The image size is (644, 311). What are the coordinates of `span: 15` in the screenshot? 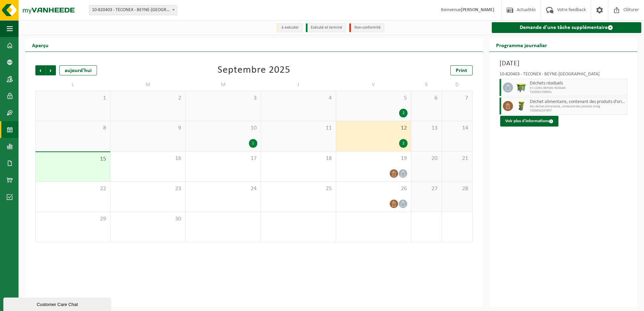 It's located at (73, 160).